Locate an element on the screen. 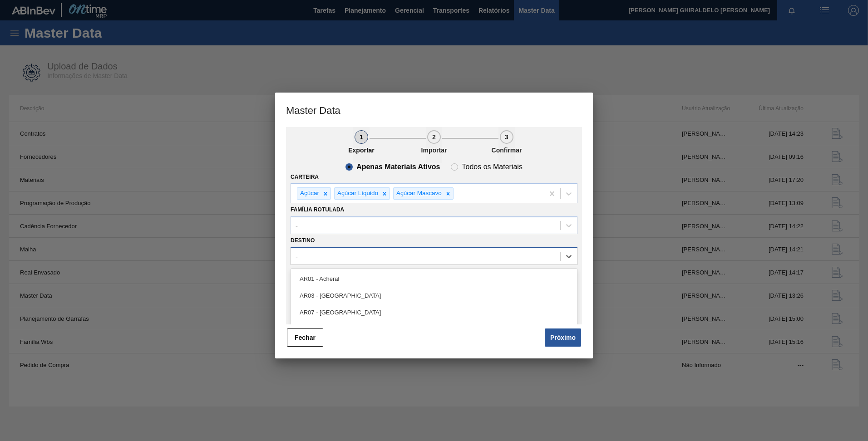 The height and width of the screenshot is (441, 868). p: Confirmar is located at coordinates (507, 150).